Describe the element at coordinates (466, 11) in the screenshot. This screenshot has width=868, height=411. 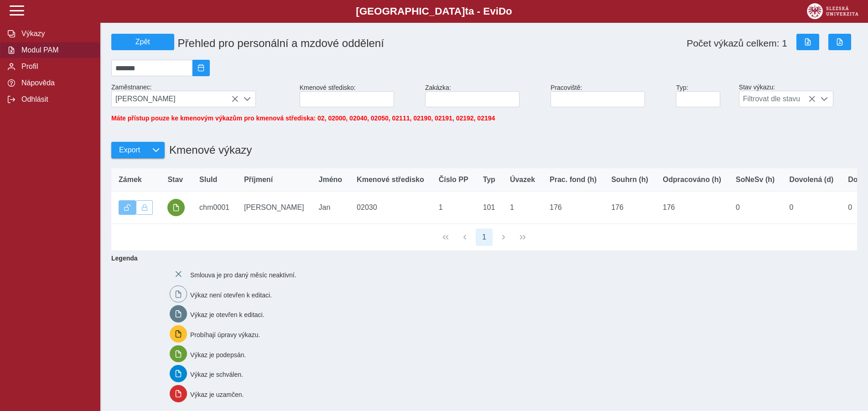
I see `span: t` at that location.